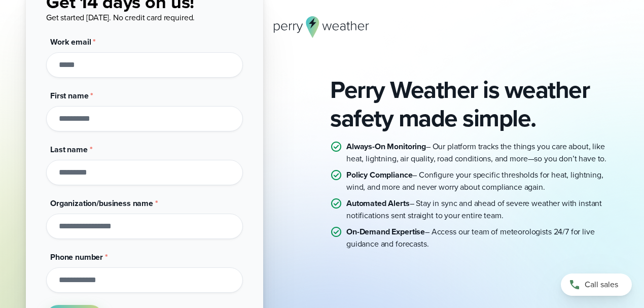 The width and height of the screenshot is (644, 308). Describe the element at coordinates (69, 95) in the screenshot. I see `span: First name` at that location.